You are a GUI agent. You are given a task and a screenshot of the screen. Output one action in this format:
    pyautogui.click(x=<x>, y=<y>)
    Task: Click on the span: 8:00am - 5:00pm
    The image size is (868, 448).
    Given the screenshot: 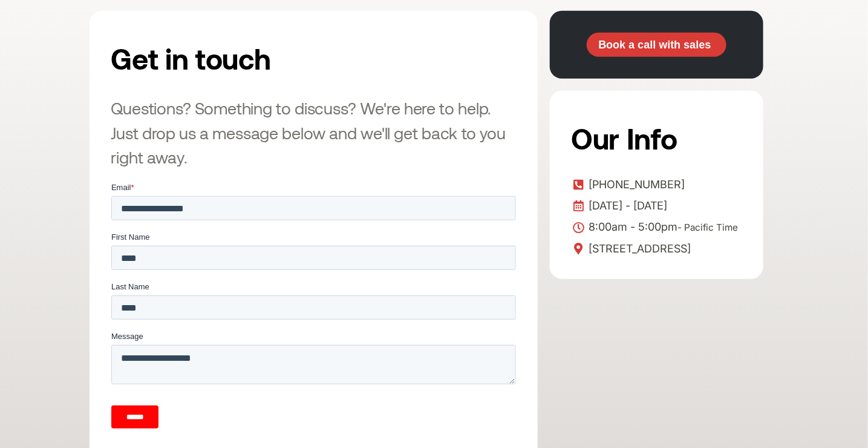 What is the action you would take?
    pyautogui.click(x=661, y=227)
    